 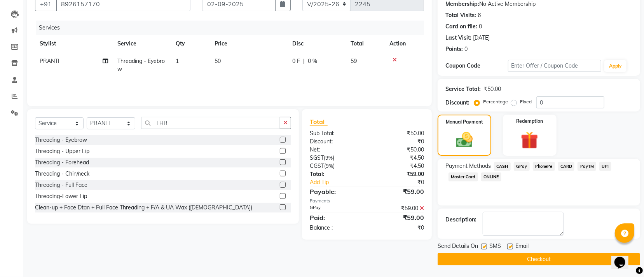 I want to click on div: Coupon Code, so click(x=477, y=66).